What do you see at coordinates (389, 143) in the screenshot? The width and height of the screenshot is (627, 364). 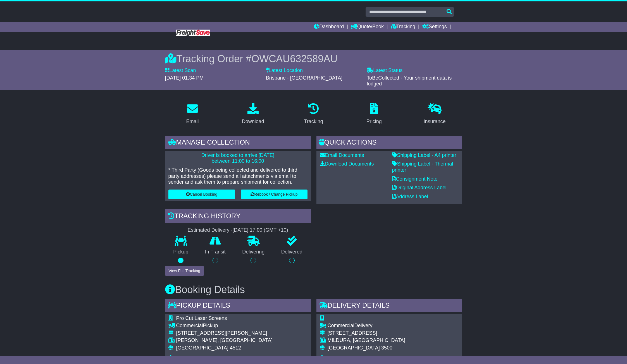 I see `div: Quick Actions` at bounding box center [389, 143].